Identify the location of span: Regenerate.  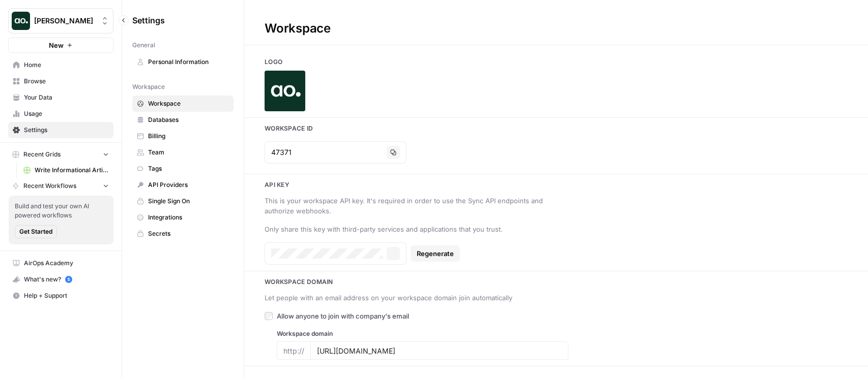
(435, 254).